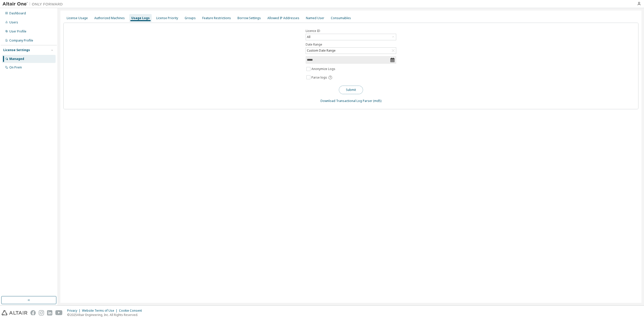 The image size is (644, 320). Describe the element at coordinates (18, 31) in the screenshot. I see `div: User Profile` at that location.